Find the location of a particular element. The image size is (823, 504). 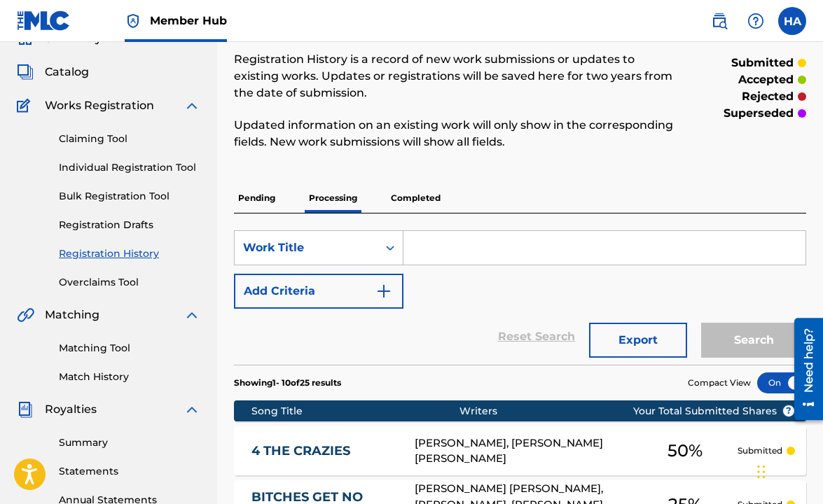

a: Overclaims Tool is located at coordinates (130, 282).